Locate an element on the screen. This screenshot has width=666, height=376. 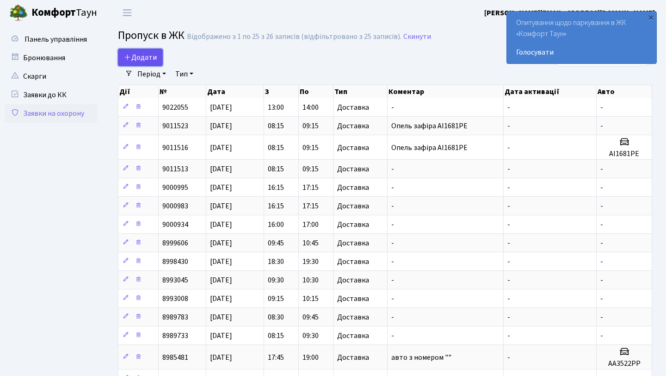
span: 9011516 is located at coordinates (175, 148).